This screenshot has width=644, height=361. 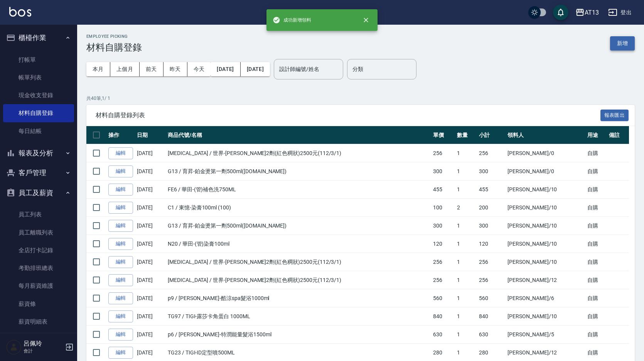 What do you see at coordinates (466, 207) in the screenshot?
I see `td: 2` at bounding box center [466, 207].